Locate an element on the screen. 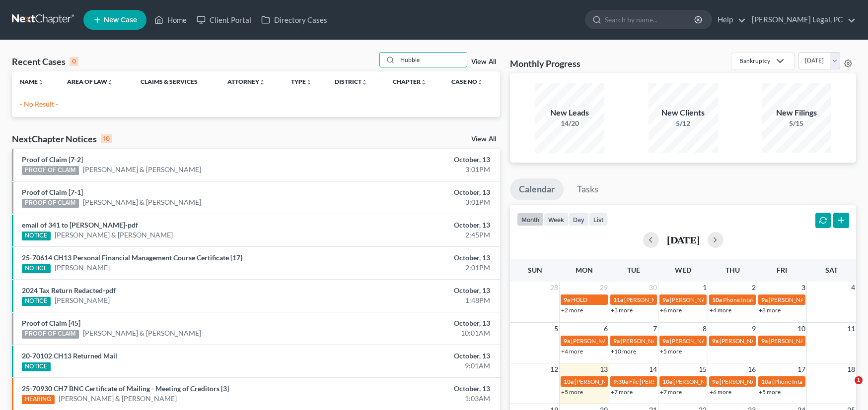 The height and width of the screenshot is (410, 868). span: 4 is located at coordinates (853, 288).